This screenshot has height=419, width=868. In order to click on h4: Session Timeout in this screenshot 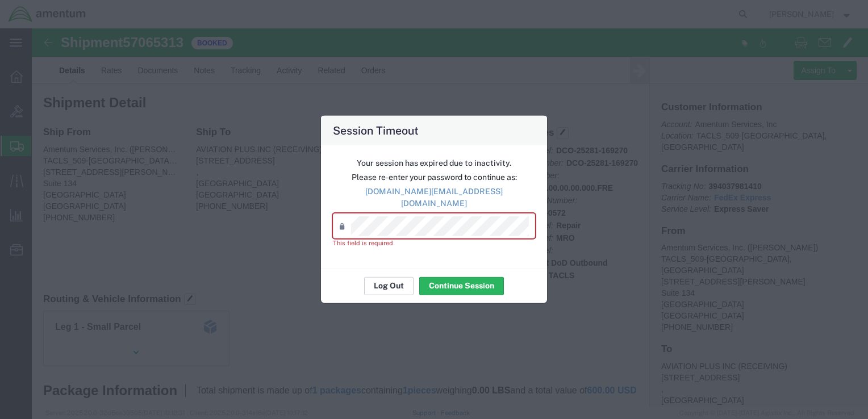, I will do `click(375, 130)`.